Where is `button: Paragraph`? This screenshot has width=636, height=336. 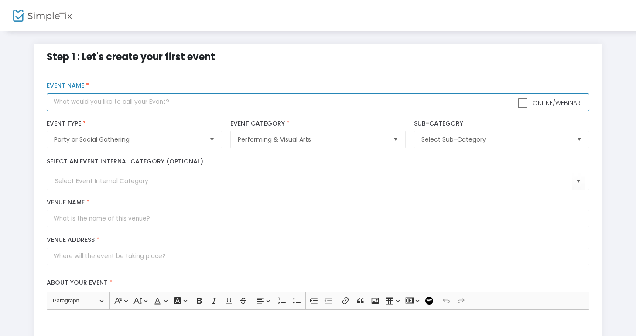 button: Paragraph is located at coordinates (78, 301).